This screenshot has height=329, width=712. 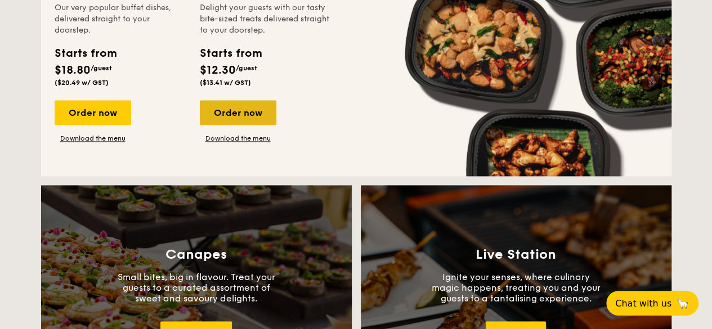 What do you see at coordinates (196, 254) in the screenshot?
I see `h3: Canapes` at bounding box center [196, 254].